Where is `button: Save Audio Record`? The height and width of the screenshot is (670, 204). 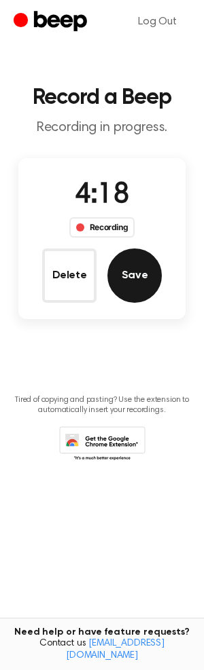 button: Save Audio Record is located at coordinates (134, 276).